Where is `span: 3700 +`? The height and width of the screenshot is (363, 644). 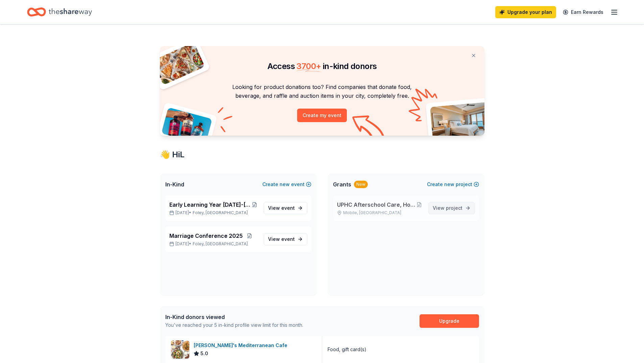
span: 3700 + is located at coordinates (309, 66).